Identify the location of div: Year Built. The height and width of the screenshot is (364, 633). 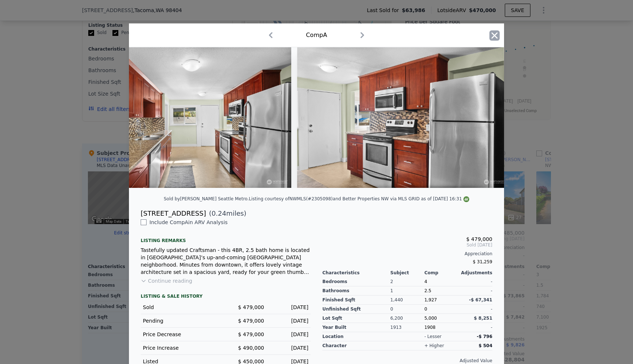
(357, 327).